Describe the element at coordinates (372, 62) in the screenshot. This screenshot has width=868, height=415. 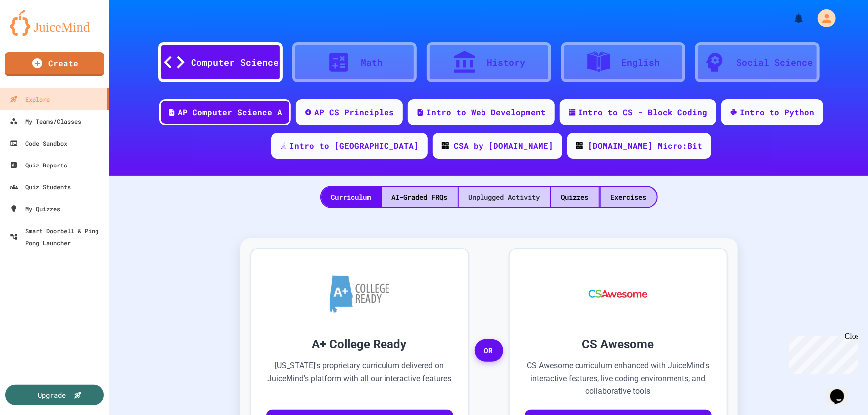
I see `div: Math` at that location.